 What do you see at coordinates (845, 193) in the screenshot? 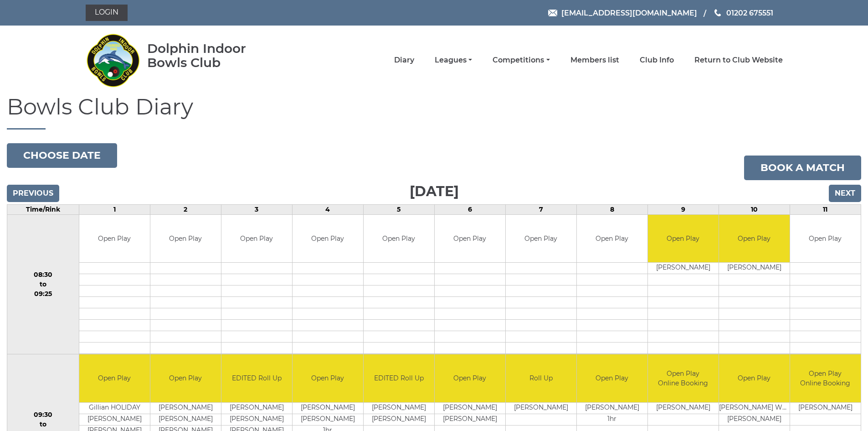
I see `input: Next` at bounding box center [845, 193].